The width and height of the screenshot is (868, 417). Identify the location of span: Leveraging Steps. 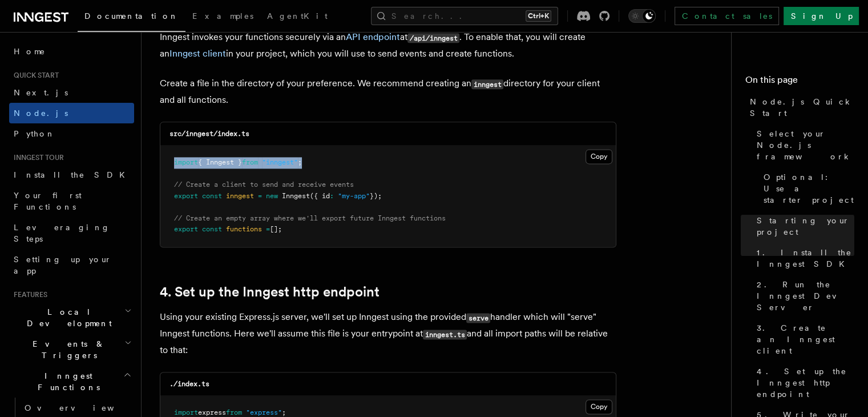
(62, 233).